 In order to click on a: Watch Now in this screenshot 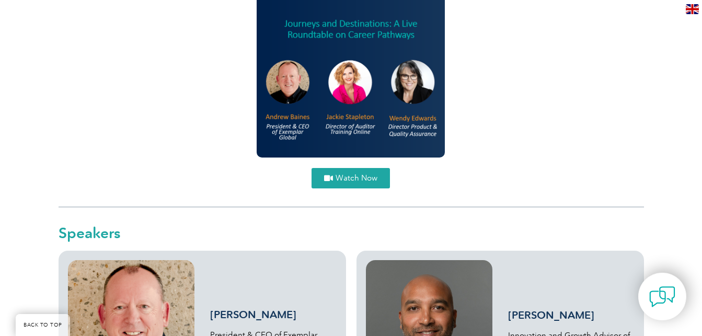, I will do `click(351, 178)`.